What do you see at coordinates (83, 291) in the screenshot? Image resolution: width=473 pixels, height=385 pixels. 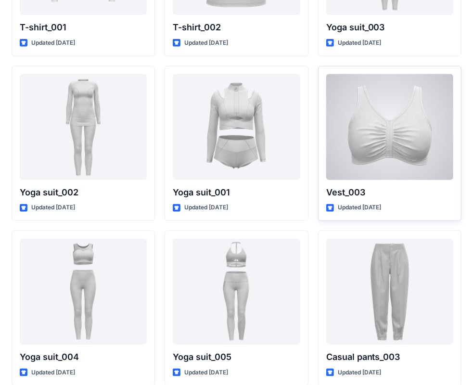 I see `a: Yoga suit_004` at bounding box center [83, 291].